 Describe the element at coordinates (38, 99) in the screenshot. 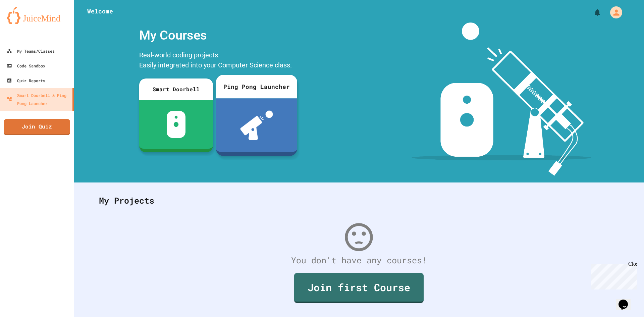

I see `div: Smart Doorbell & Ping Pong Launcher` at that location.